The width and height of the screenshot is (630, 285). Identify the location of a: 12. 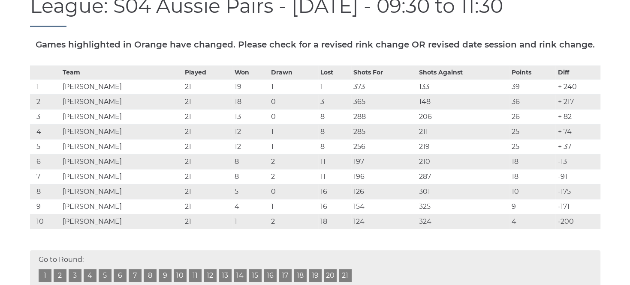
(210, 276).